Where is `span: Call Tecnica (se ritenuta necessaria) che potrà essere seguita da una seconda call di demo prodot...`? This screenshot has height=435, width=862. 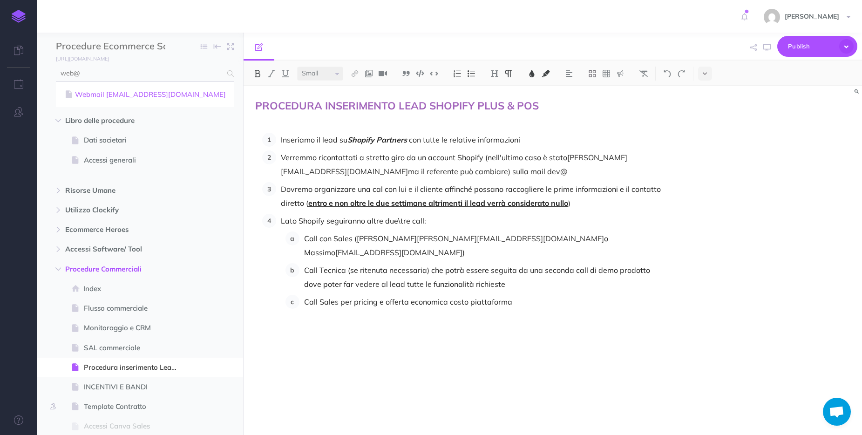 span: Call Tecnica (se ritenuta necessaria) che potrà essere seguita da una seconda call di demo prodot... is located at coordinates (478, 277).